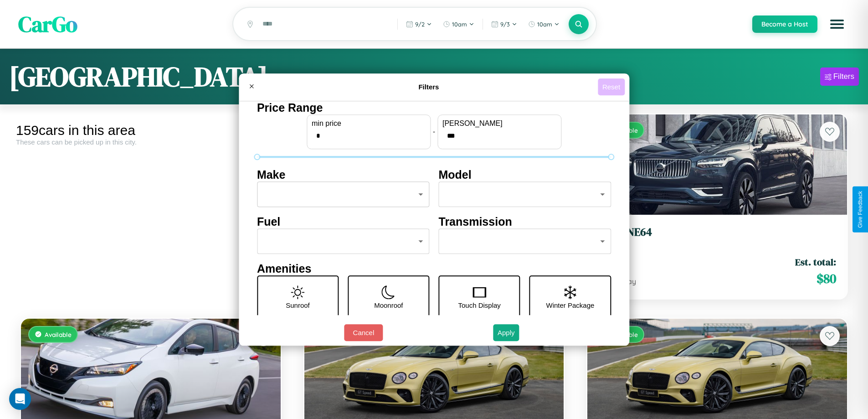 The width and height of the screenshot is (868, 419). Describe the element at coordinates (343, 175) in the screenshot. I see `h4: Make` at that location.